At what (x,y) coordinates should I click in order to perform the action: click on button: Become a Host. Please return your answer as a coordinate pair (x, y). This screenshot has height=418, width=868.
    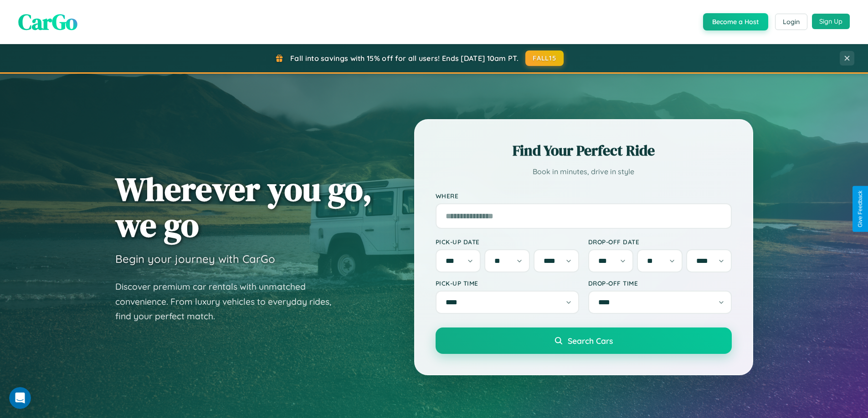
    Looking at the image, I should click on (735, 22).